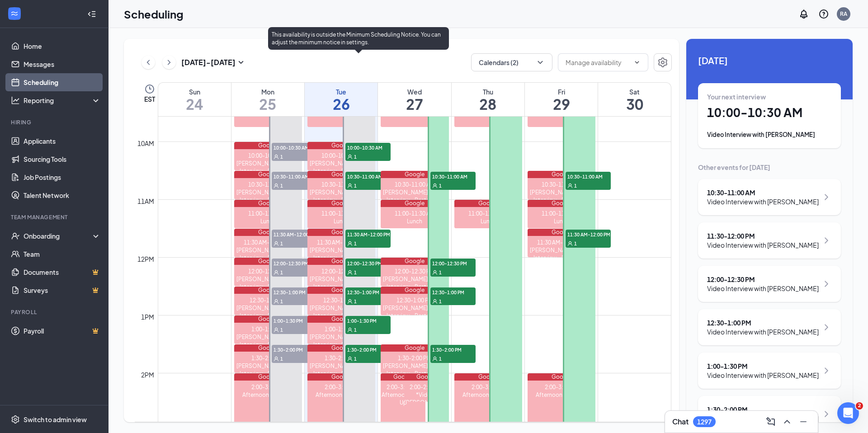  I want to click on div: Sun, so click(195, 92).